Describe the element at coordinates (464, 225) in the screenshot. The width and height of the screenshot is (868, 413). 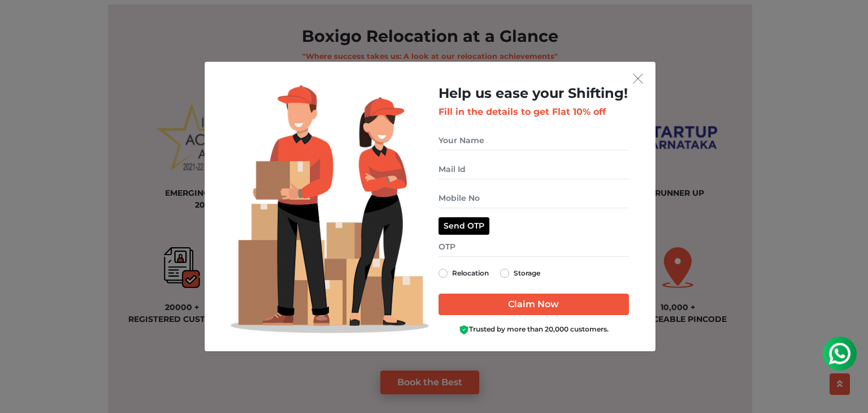
I see `button: Send OTP` at that location.